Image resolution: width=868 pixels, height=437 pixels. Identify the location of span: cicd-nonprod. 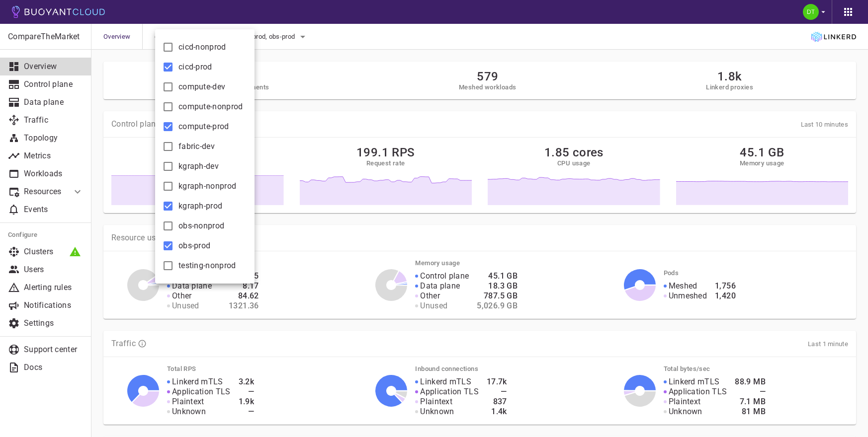
(202, 48).